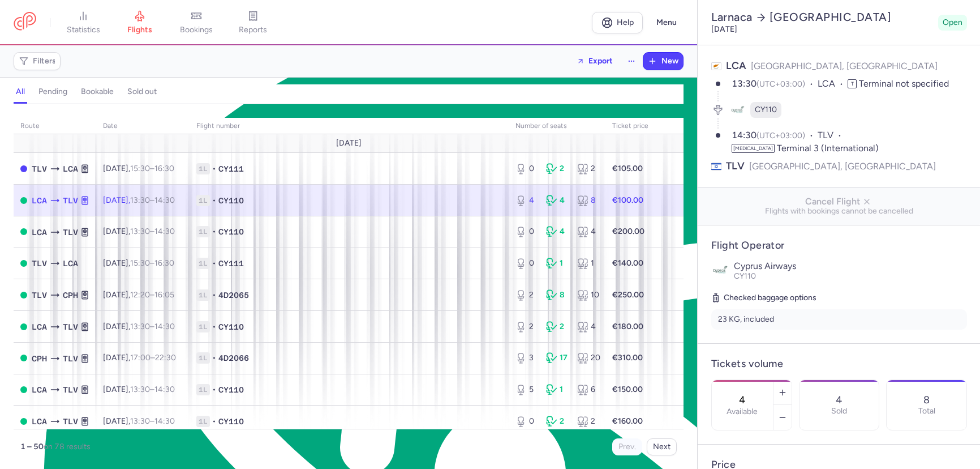  Describe the element at coordinates (627, 326) in the screenshot. I see `strong: €180.00` at that location.